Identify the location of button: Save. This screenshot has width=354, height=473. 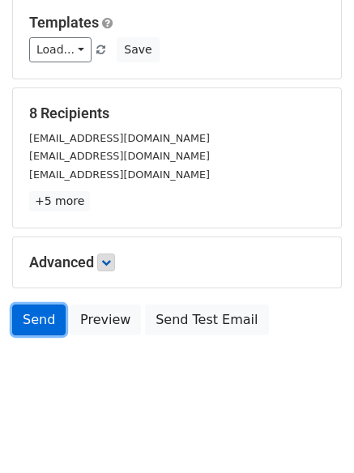
(138, 49).